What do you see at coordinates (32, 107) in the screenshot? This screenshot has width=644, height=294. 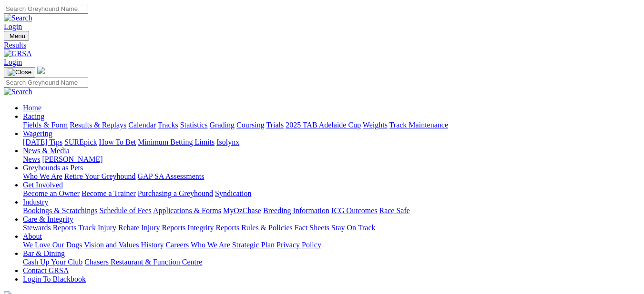 I see `a: Home` at bounding box center [32, 107].